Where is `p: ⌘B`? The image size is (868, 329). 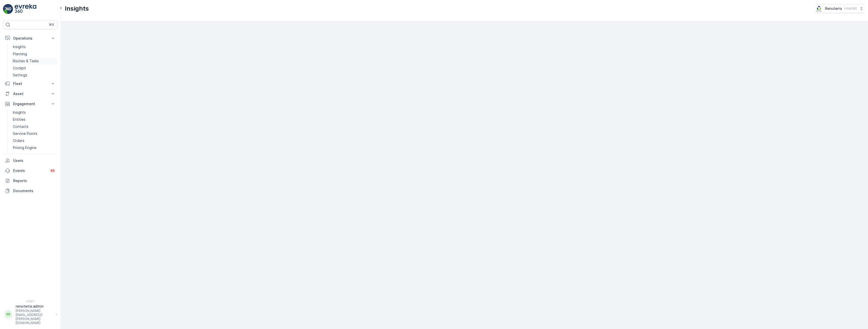
p: ⌘B is located at coordinates (52, 24).